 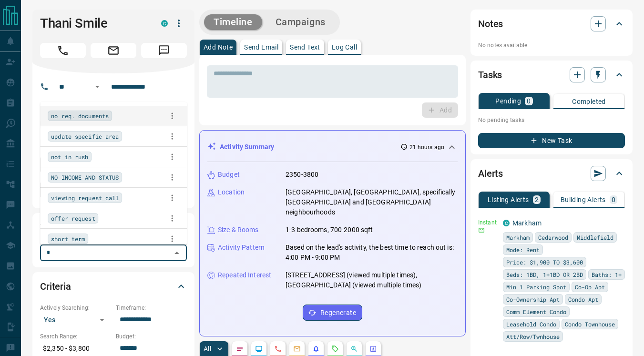 What do you see at coordinates (297, 348) in the screenshot?
I see `svg: Emails` at bounding box center [297, 348].